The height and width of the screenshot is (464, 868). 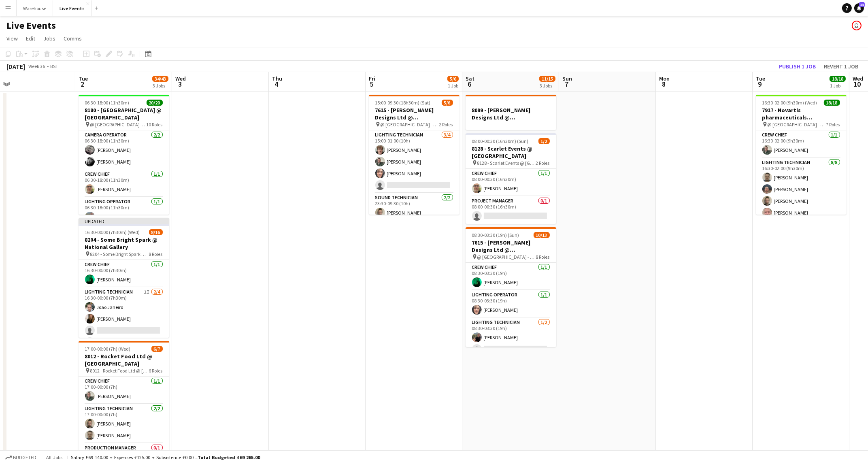 What do you see at coordinates (12, 38) in the screenshot?
I see `span: View` at bounding box center [12, 38].